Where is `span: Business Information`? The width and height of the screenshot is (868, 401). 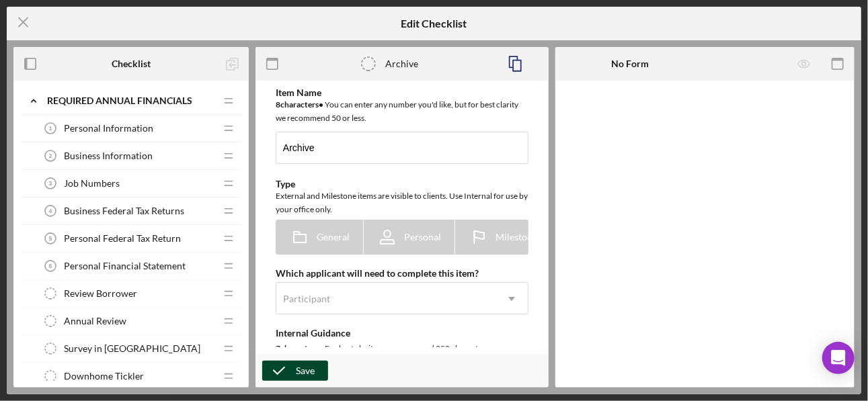
span: Business Information is located at coordinates (108, 156).